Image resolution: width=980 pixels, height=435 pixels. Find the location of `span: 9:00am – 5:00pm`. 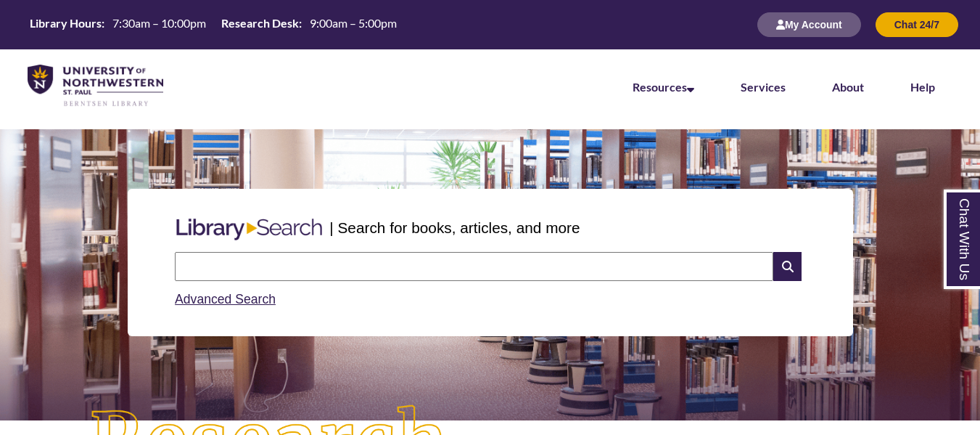

span: 9:00am – 5:00pm is located at coordinates (353, 22).